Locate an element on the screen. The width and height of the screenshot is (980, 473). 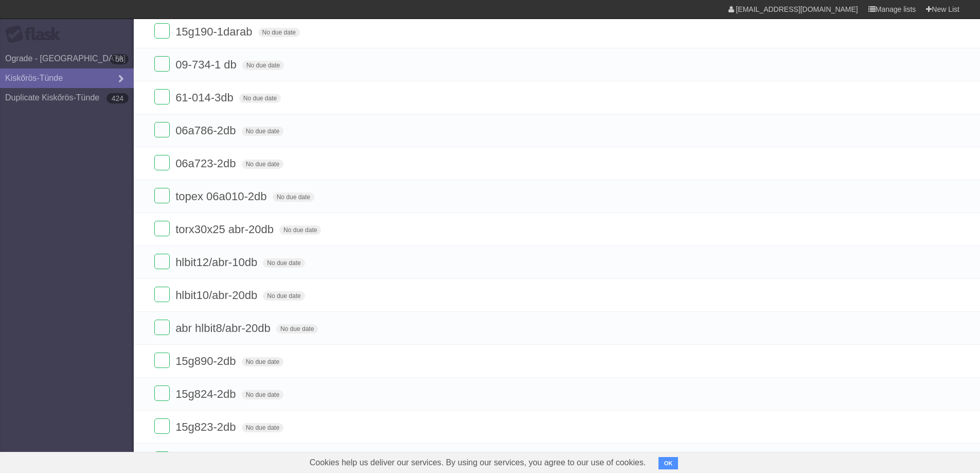
b: 424 is located at coordinates (117, 98).